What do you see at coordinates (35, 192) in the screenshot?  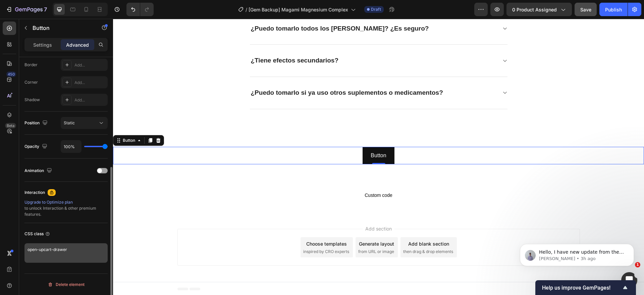 I see `div: Interaction` at bounding box center [35, 192].